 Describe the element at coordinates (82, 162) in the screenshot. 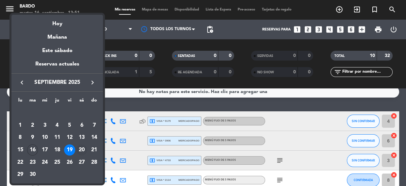

I see `div: 27` at that location.